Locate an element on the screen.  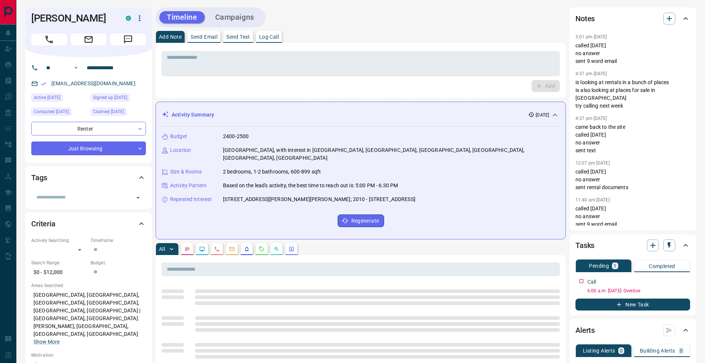
p: Search Range: is located at coordinates (59, 263).